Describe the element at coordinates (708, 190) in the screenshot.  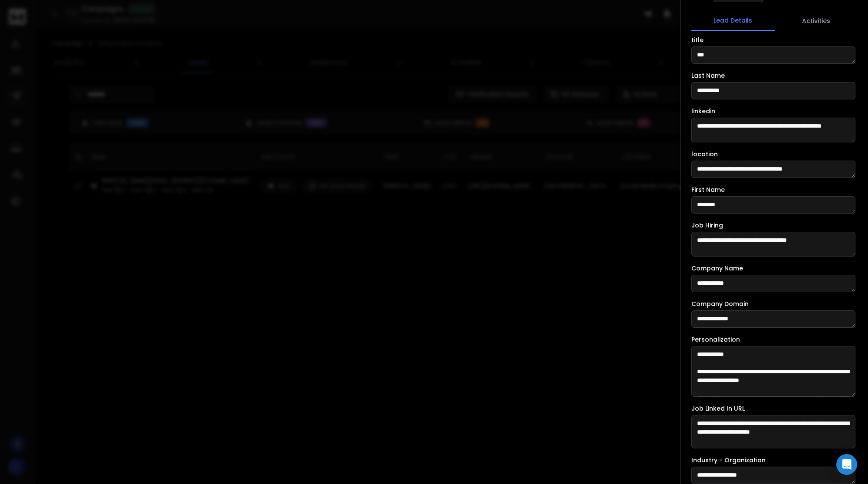
I see `label: First Name` at that location.